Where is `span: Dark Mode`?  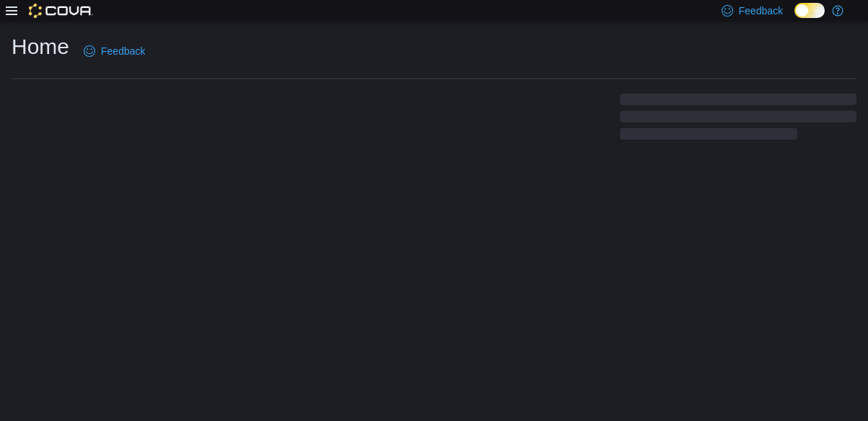
span: Dark Mode is located at coordinates (794, 18).